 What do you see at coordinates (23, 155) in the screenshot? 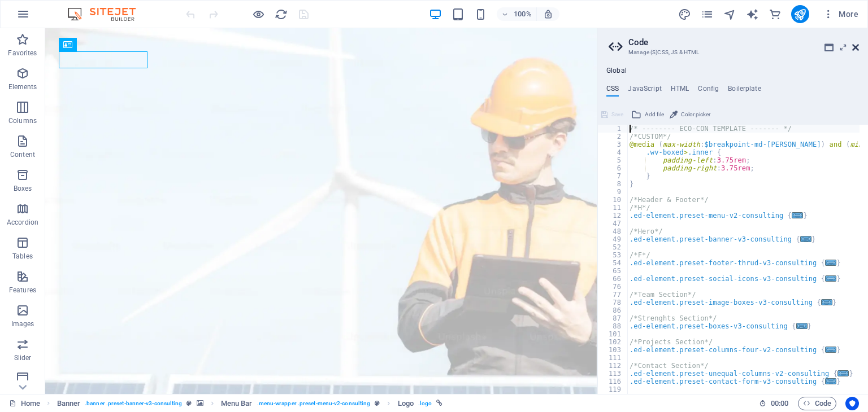
I see `p: Content` at bounding box center [23, 155].